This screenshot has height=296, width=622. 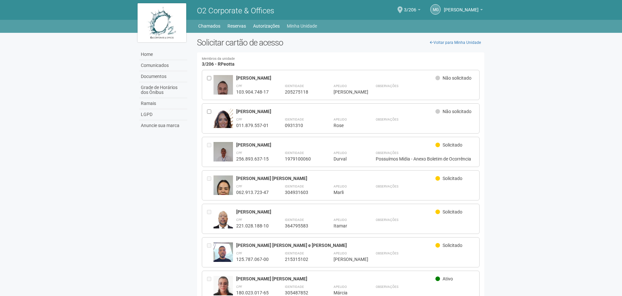 What do you see at coordinates (301, 192) in the screenshot?
I see `div: 304931603` at bounding box center [301, 192].